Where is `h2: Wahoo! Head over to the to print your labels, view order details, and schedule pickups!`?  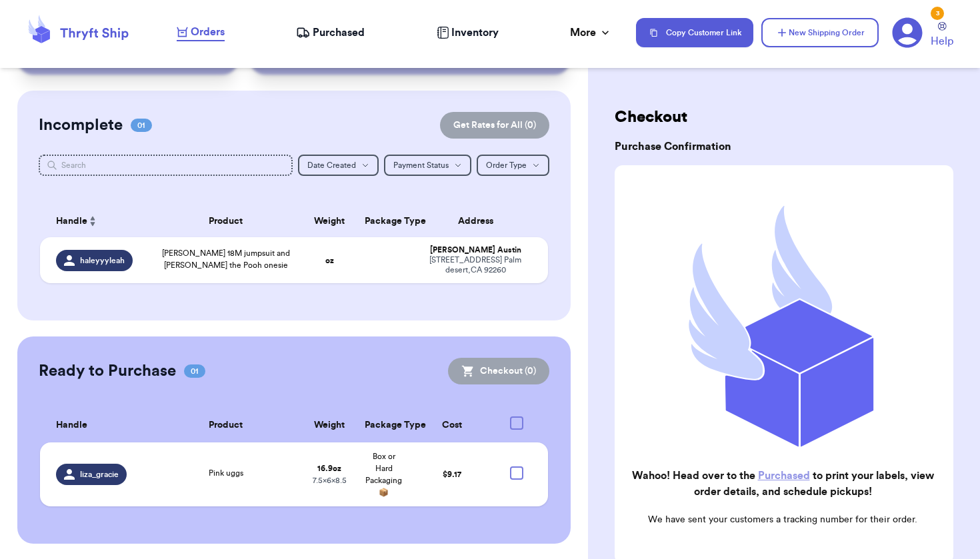
h2: Wahoo! Head over to the to print your labels, view order details, and schedule pickups! is located at coordinates (783, 484).